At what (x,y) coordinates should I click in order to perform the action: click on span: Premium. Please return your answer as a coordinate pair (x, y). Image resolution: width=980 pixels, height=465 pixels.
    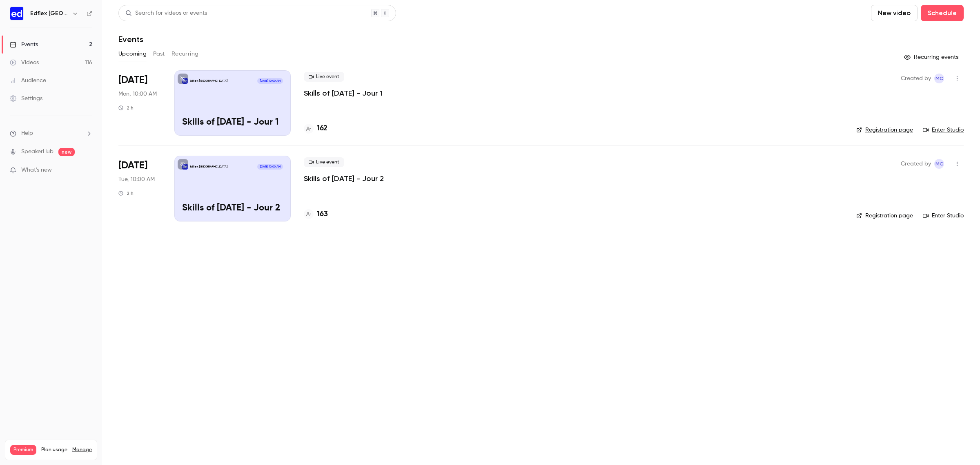
    Looking at the image, I should click on (23, 450).